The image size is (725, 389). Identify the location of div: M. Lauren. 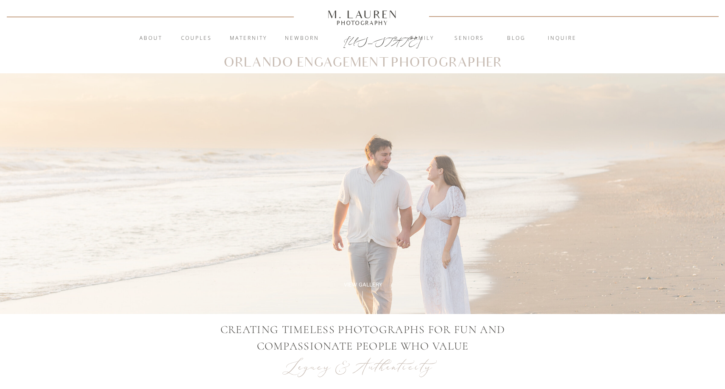
(362, 14).